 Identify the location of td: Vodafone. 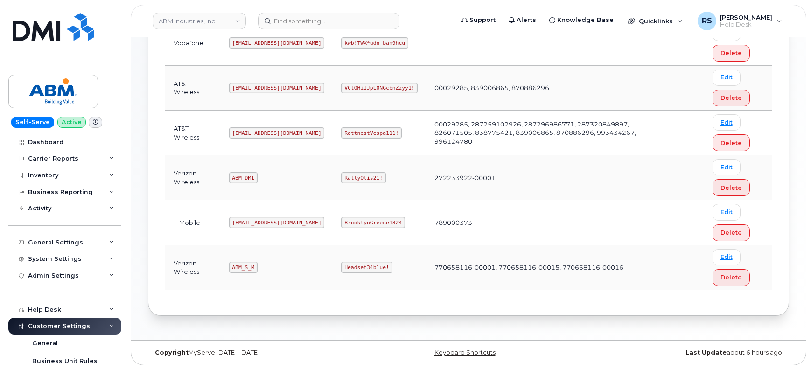
(193, 43).